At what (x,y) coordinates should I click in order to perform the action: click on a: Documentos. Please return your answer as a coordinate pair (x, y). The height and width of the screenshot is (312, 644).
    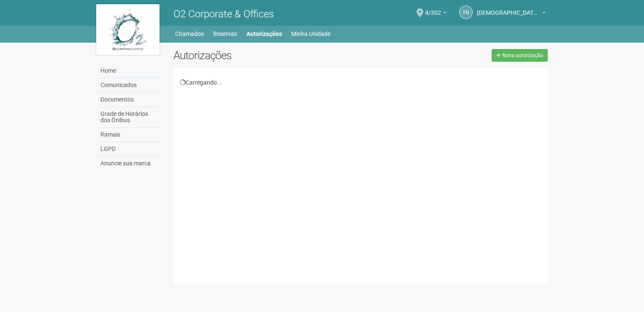
    Looking at the image, I should click on (129, 100).